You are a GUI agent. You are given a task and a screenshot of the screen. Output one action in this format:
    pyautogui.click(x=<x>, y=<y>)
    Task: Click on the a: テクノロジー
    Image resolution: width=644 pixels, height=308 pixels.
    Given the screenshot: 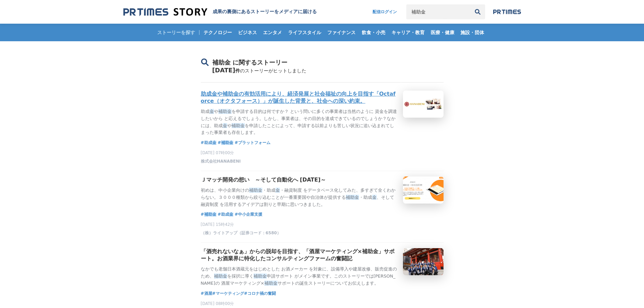 What is the action you would take?
    pyautogui.click(x=218, y=33)
    